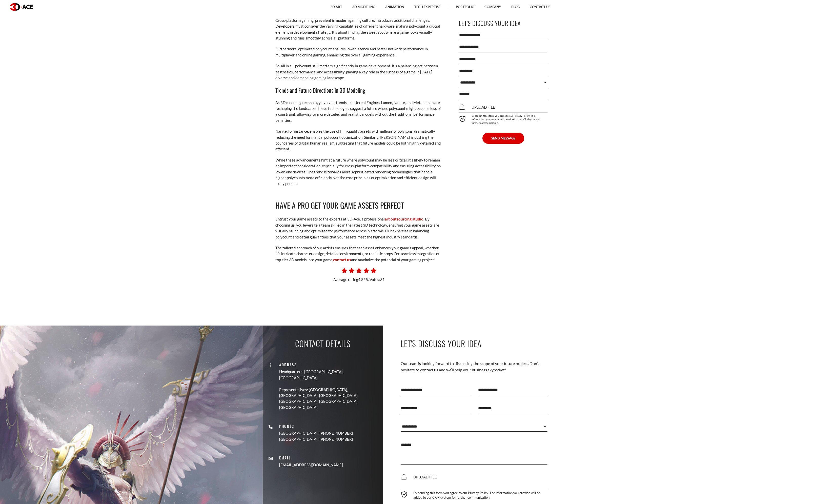 This screenshot has height=504, width=814. I want to click on button: SEND MESSAGE, so click(503, 138).